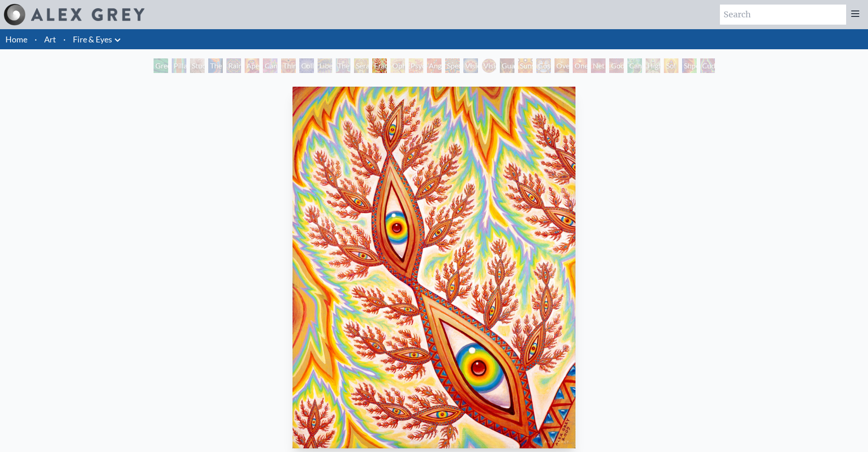 This screenshot has height=452, width=868. Describe the element at coordinates (216, 65) in the screenshot. I see `div: The Torch` at that location.